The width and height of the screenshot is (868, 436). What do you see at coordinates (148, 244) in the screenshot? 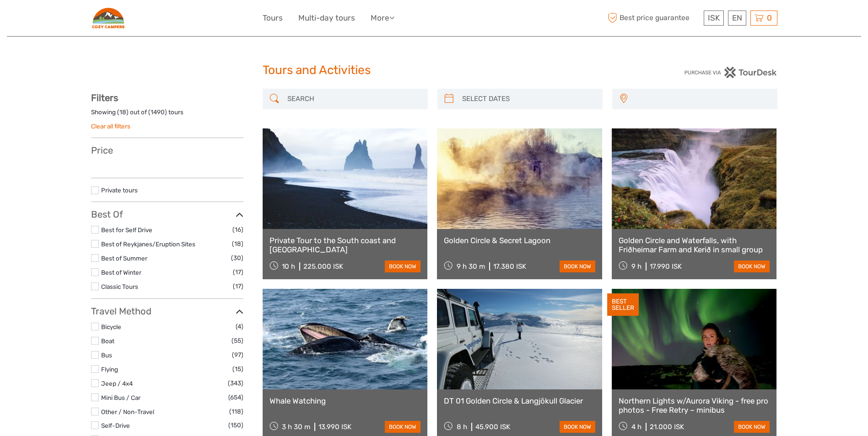
I see `a: Best of Reykjanes/Eruption Sites` at bounding box center [148, 244].